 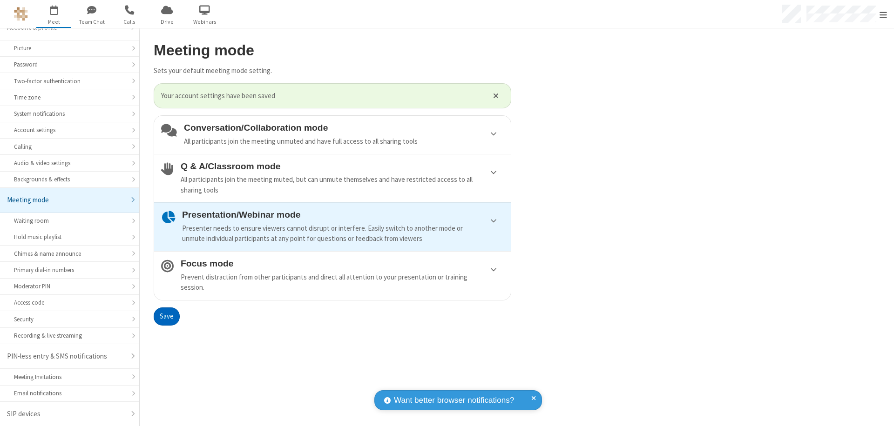 I want to click on button: Save, so click(x=167, y=317).